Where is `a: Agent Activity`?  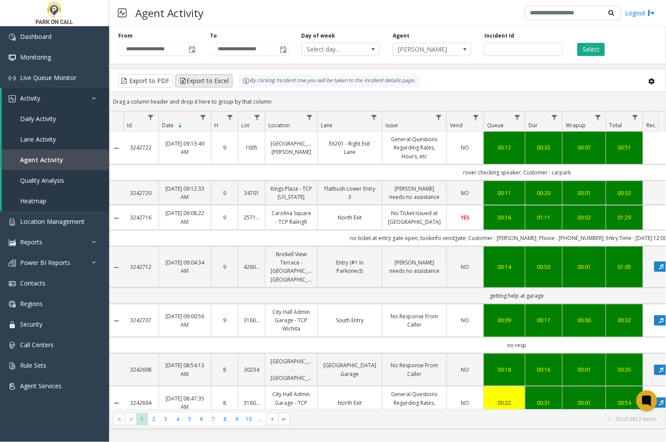
a: Agent Activity is located at coordinates (55, 159).